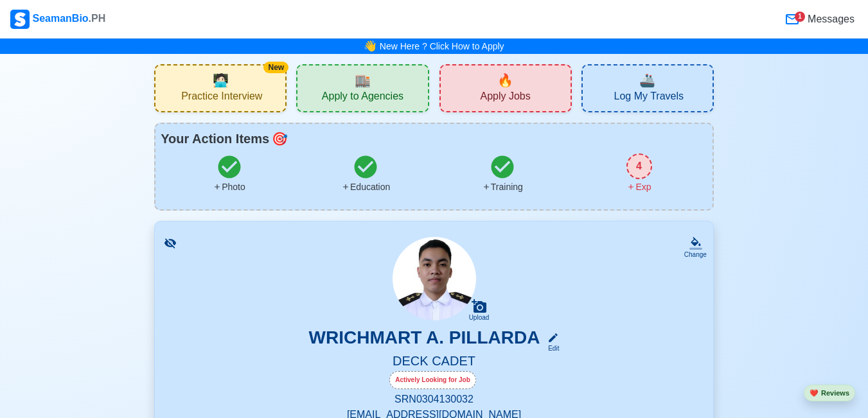 The image size is (868, 418). What do you see at coordinates (647, 81) in the screenshot?
I see `span: travel` at bounding box center [647, 81].